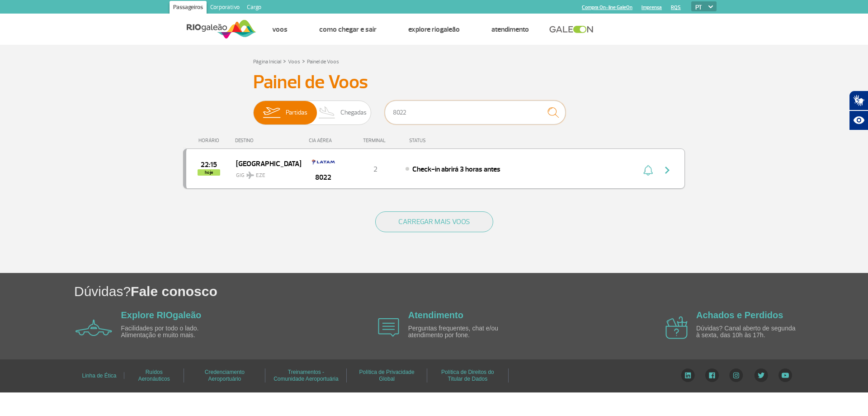  Describe the element at coordinates (652, 7) in the screenshot. I see `a: Imprensa` at that location.